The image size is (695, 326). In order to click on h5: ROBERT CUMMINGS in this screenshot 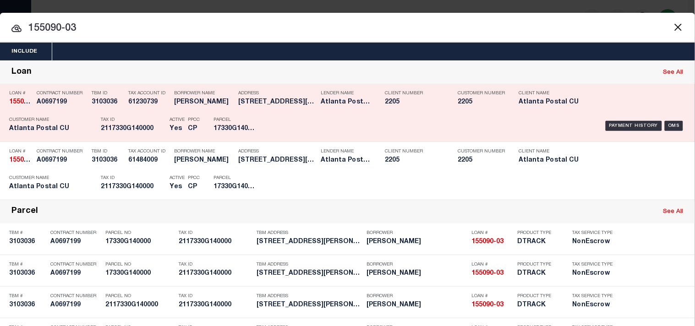, I will do `click(204, 160)`.